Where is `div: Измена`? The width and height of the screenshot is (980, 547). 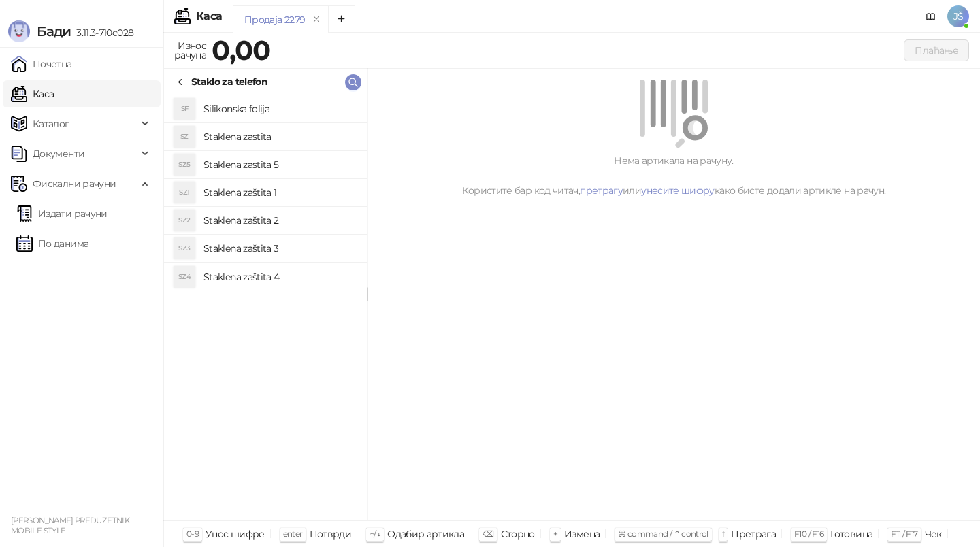
div: Измена is located at coordinates (582, 534).